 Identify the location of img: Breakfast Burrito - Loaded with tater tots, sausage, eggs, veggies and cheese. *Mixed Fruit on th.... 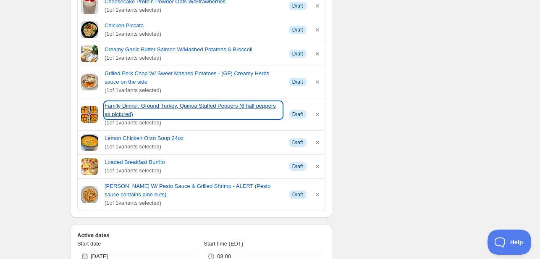
(89, 166).